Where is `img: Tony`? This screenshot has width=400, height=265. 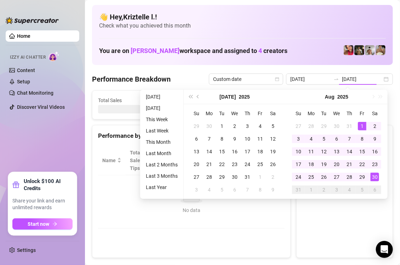 img: Tony is located at coordinates (359, 50).